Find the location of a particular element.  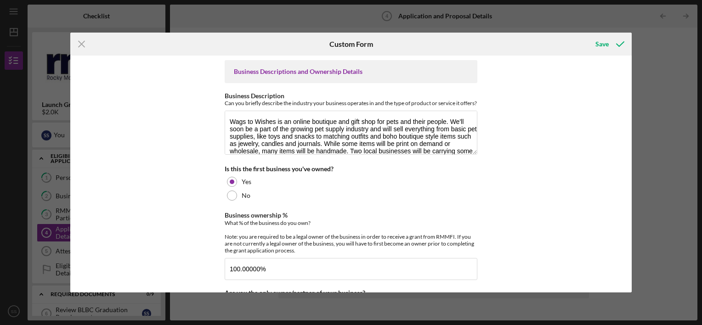

div: Save is located at coordinates (602, 44).